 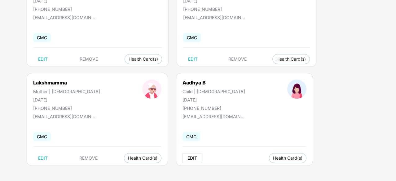 What do you see at coordinates (67, 83) in the screenshot?
I see `div: Lakshmamma` at bounding box center [67, 83].